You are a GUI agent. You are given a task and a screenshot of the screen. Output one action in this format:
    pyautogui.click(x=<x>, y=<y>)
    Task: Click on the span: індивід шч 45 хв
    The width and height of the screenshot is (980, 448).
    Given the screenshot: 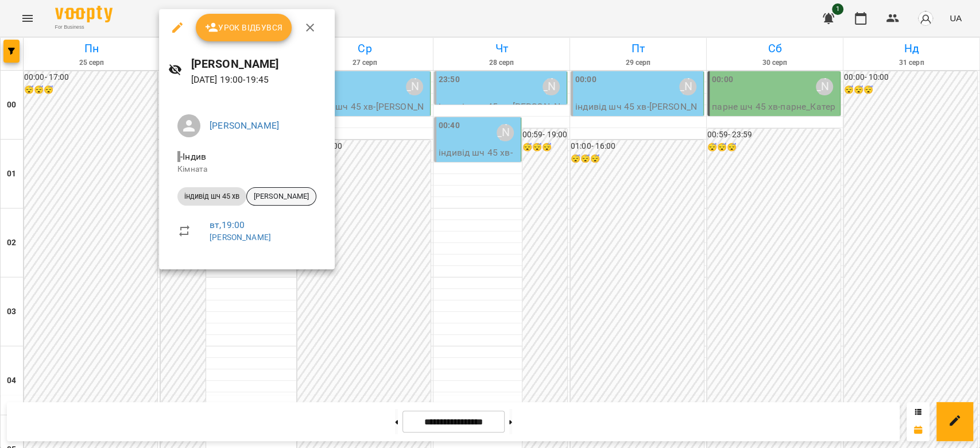 What is the action you would take?
    pyautogui.click(x=212, y=196)
    